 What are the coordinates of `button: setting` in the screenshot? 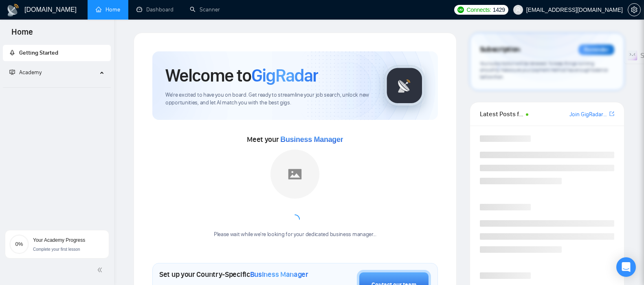 It's located at (634, 10).